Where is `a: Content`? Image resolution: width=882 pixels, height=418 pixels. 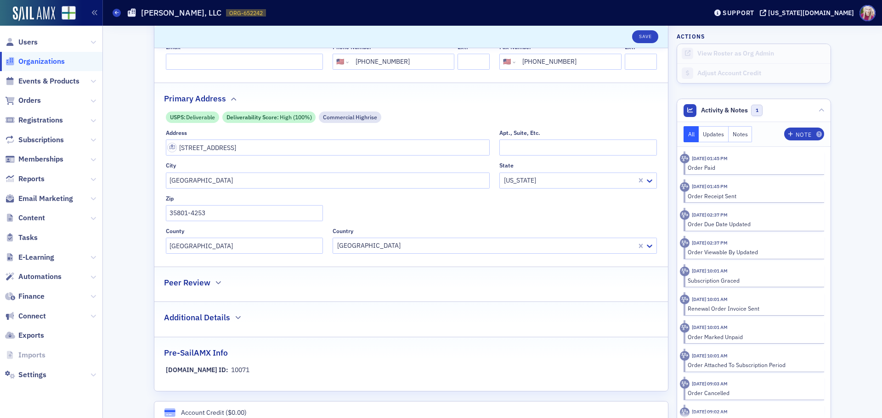
a: Content is located at coordinates (25, 218).